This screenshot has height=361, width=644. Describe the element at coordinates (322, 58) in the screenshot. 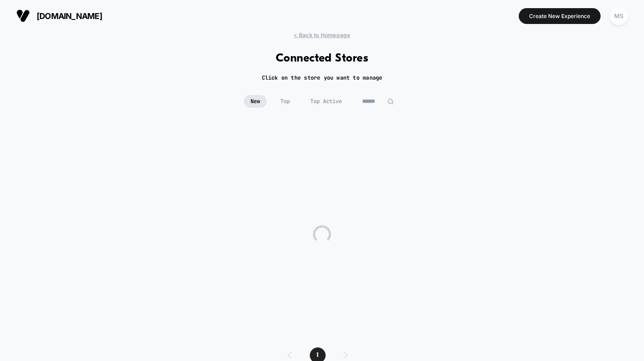

I see `h1: Connected Stores` at that location.